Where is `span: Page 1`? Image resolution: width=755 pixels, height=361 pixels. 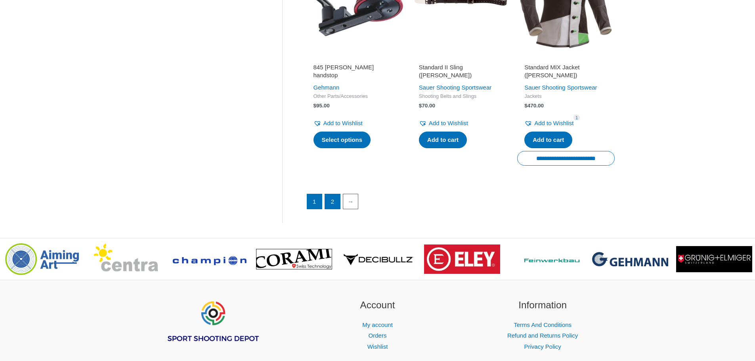
span: Page 1 is located at coordinates (315, 202).